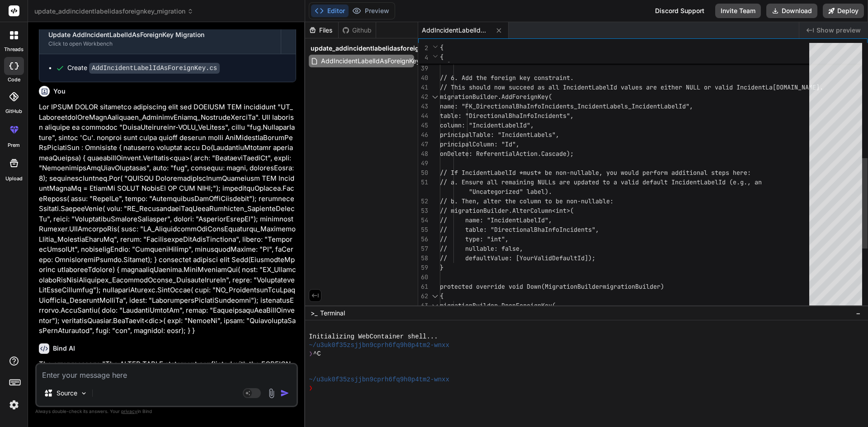  What do you see at coordinates (480, 145) in the screenshot?
I see `span: principalColumn: "Id",` at bounding box center [480, 145].